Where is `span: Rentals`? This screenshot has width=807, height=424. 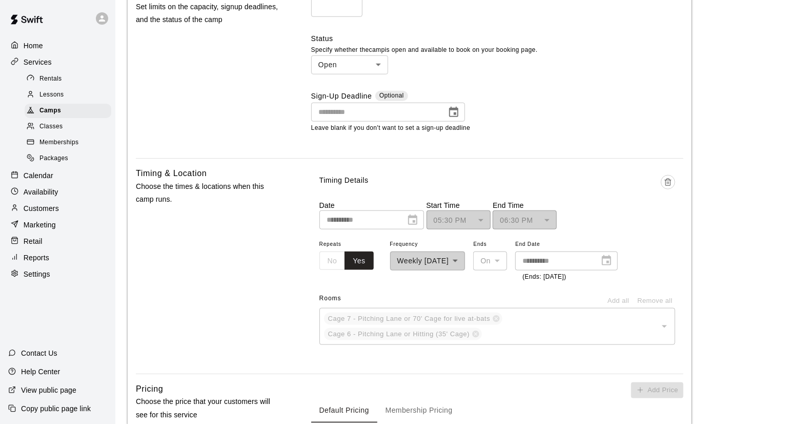 span: Rentals is located at coordinates (51, 79).